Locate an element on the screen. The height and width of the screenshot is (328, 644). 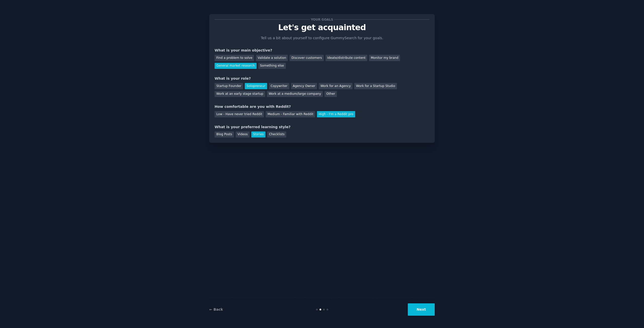
div: Startup Founder is located at coordinates (228, 86).